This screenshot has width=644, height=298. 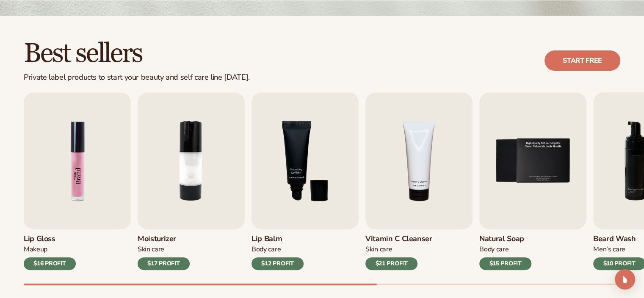 What do you see at coordinates (391, 263) in the screenshot?
I see `div: $21 PROFIT` at bounding box center [391, 263].